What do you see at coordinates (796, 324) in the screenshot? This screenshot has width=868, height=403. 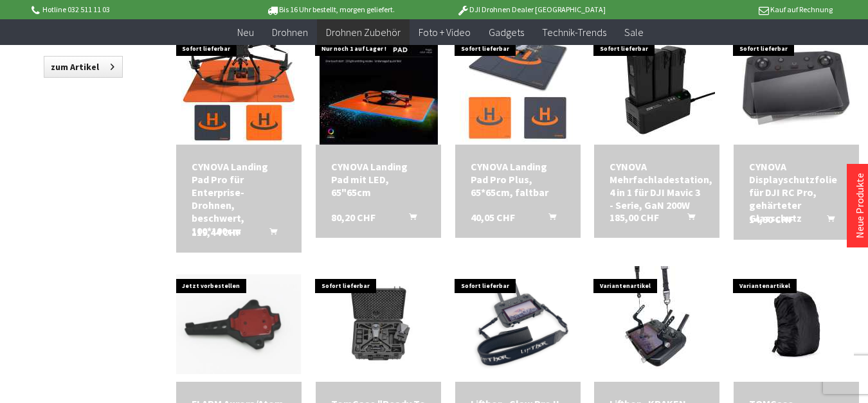 I see `img: TOMCase Regenschutz für Rucksack S, M oder L` at bounding box center [796, 324].